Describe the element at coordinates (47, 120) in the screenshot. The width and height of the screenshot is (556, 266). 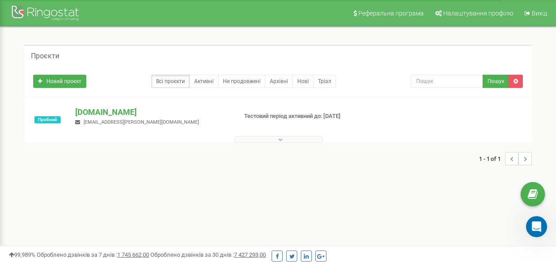
I see `span: Пробний` at that location.